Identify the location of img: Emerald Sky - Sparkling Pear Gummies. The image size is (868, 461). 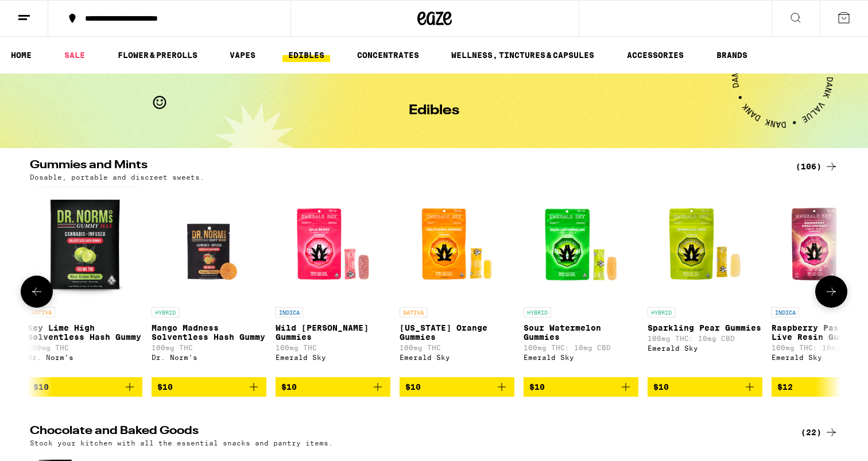
(705, 244).